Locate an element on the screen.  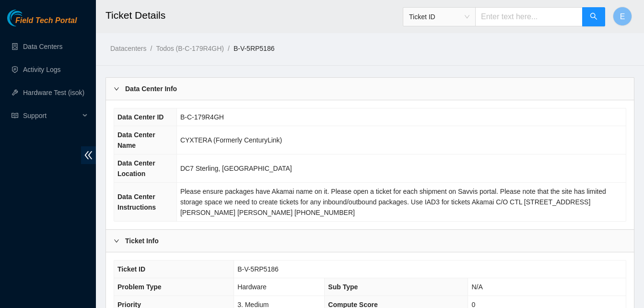
span: E is located at coordinates (622, 16).